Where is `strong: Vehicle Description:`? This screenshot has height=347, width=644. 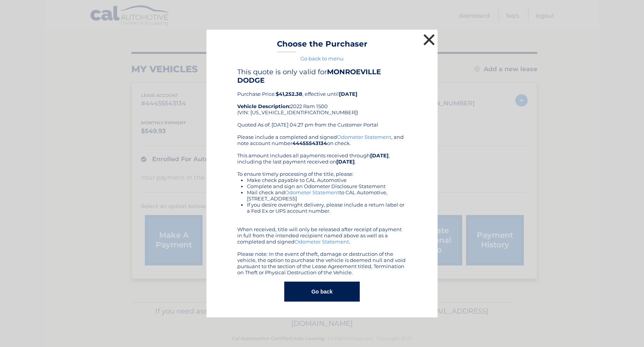 strong: Vehicle Description: is located at coordinates (264, 107).